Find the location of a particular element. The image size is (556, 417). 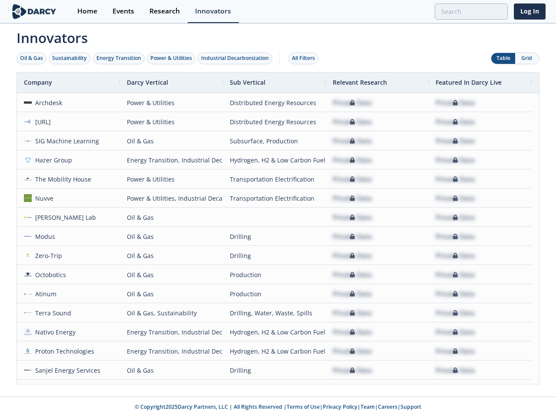

div: All Filters is located at coordinates (303, 58).